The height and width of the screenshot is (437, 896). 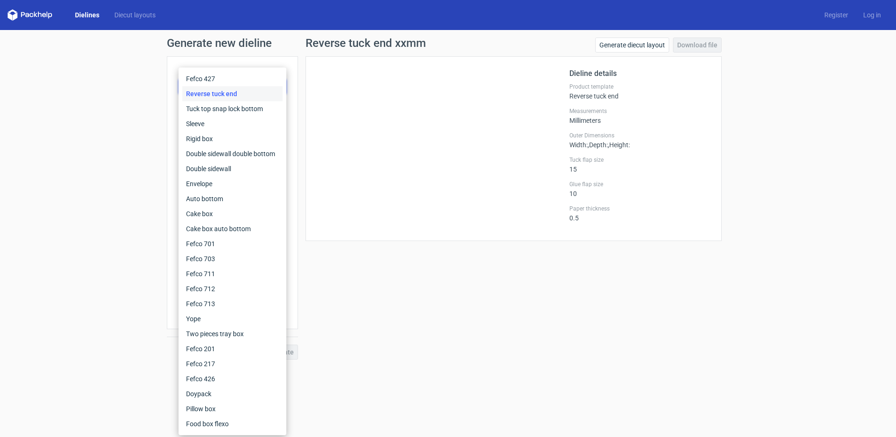 What do you see at coordinates (366, 43) in the screenshot?
I see `h1: Reverse tuck end xxmm` at bounding box center [366, 43].